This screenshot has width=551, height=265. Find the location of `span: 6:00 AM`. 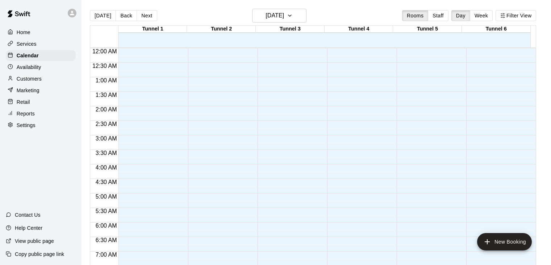

span: 6:00 AM is located at coordinates (106, 225).